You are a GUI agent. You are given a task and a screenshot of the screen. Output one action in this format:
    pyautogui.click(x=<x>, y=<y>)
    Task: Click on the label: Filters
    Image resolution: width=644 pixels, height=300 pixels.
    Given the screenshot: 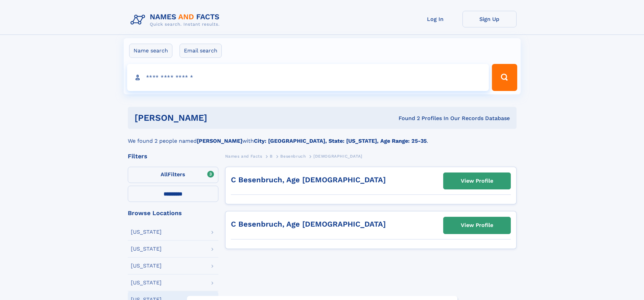 What is the action you would take?
    pyautogui.click(x=174, y=175)
    